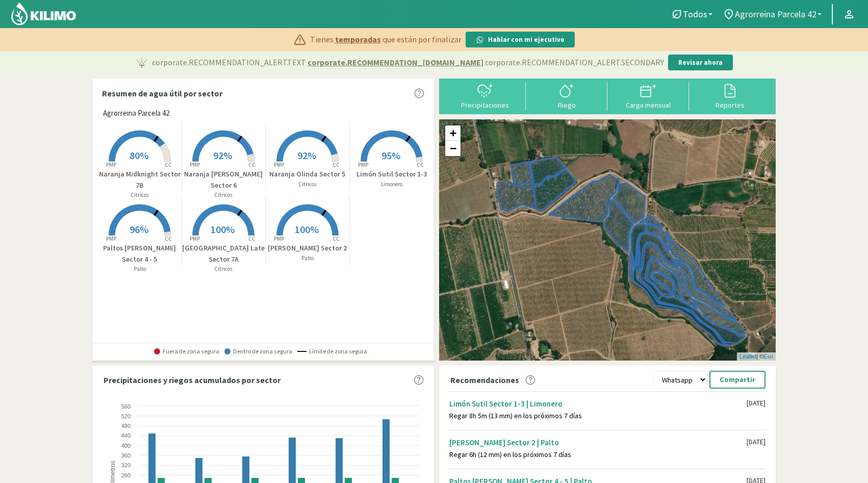 Image resolution: width=868 pixels, height=483 pixels. I want to click on span: corporate.RECOMMENDATION_ALERT.SECONDARY, so click(574, 62).